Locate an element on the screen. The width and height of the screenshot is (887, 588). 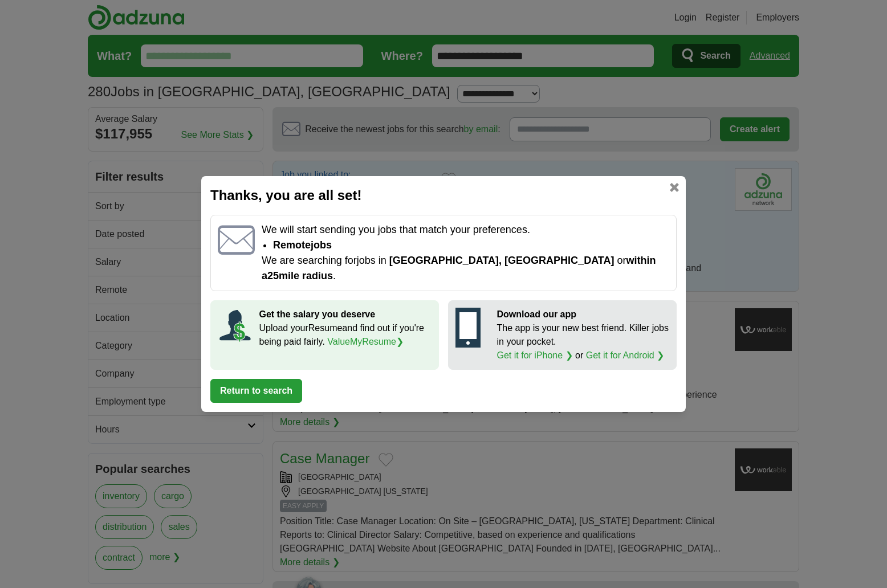
p: Upload your Resume and find out if you're being paid fairly. is located at coordinates (345, 335).